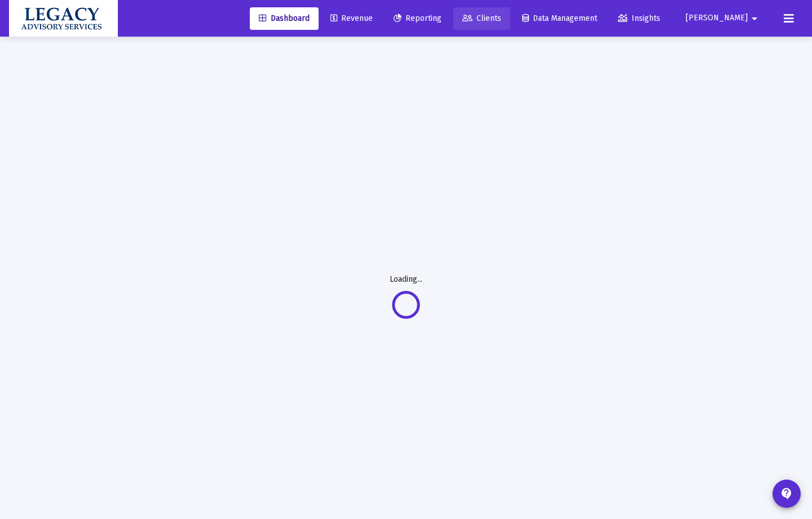 The width and height of the screenshot is (812, 519). Describe the element at coordinates (639, 19) in the screenshot. I see `a: Insights` at that location.